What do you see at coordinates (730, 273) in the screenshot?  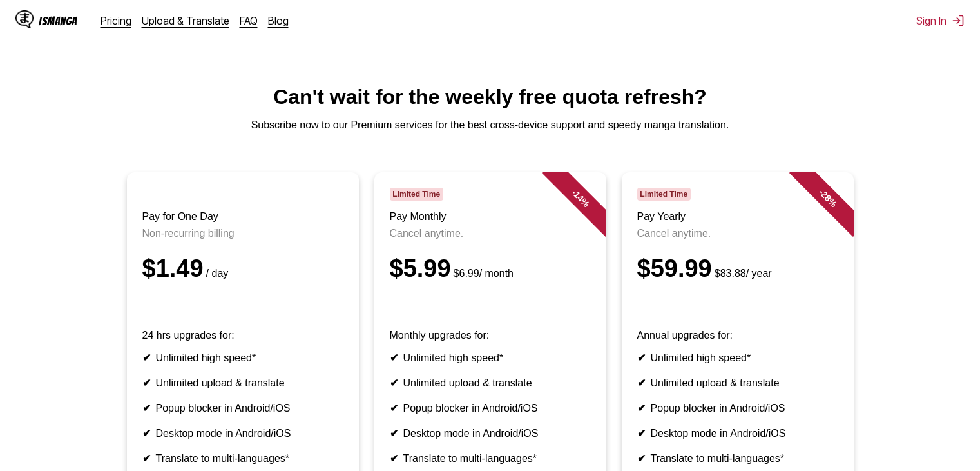 I see `s: $83.88` at bounding box center [730, 273].